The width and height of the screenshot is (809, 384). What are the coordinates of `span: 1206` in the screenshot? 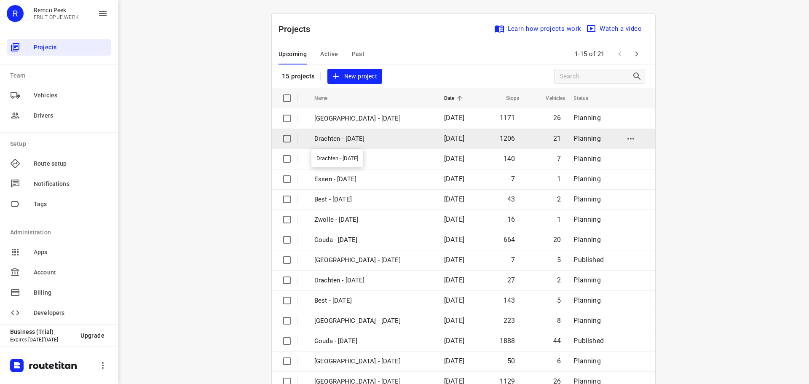 It's located at (507, 138).